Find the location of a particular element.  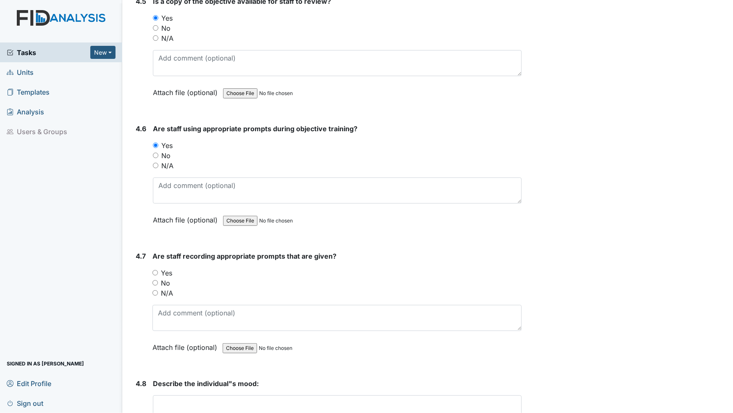

a: Tasks is located at coordinates (48, 53).